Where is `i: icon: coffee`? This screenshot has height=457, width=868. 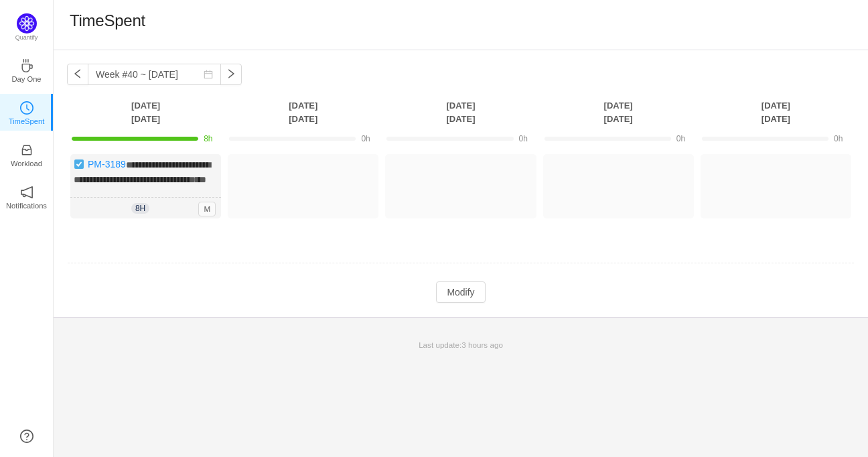
i: icon: coffee is located at coordinates (27, 65).